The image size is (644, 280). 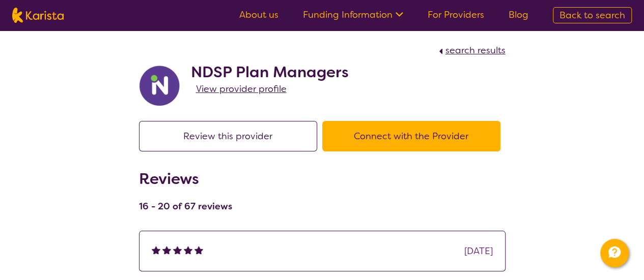 What do you see at coordinates (38, 15) in the screenshot?
I see `img: Karista logo` at bounding box center [38, 15].